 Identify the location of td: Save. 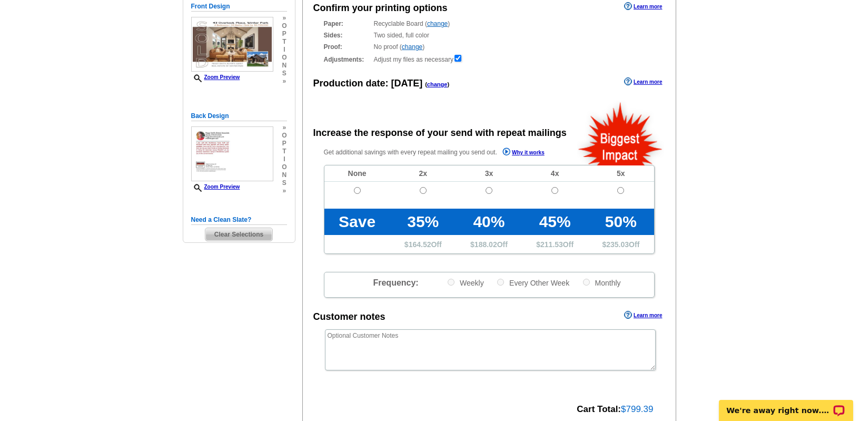
(357, 222).